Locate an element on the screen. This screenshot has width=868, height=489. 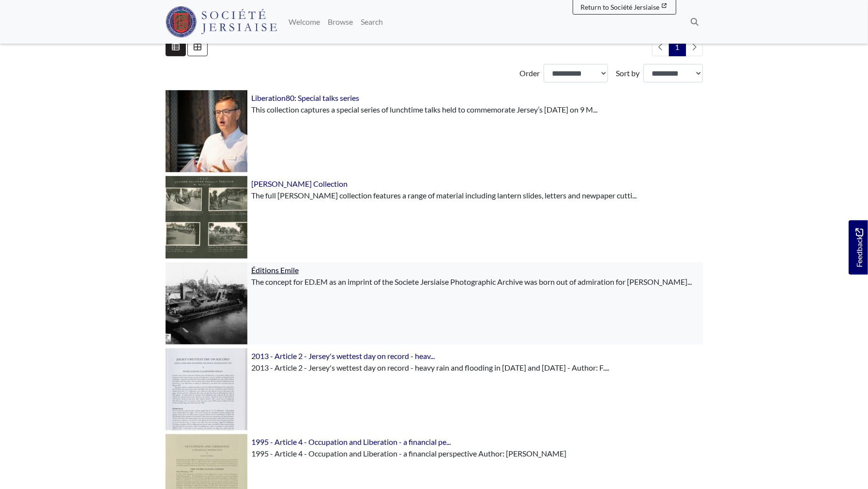
span: 2013 - Article 2 - Jersey's wettest day on record - heav... is located at coordinates (343, 355).